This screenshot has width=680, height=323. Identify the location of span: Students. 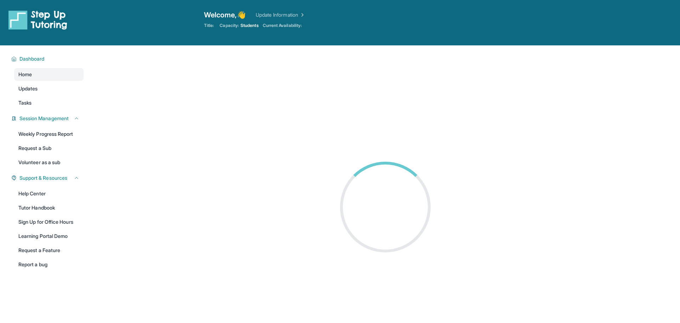
(249, 26).